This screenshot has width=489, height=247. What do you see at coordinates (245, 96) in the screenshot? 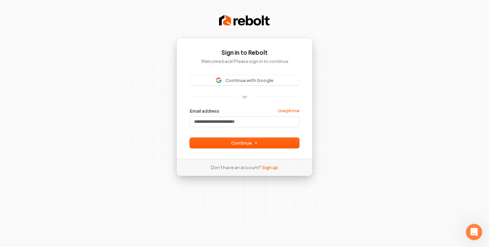
I see `p: or` at bounding box center [245, 96].